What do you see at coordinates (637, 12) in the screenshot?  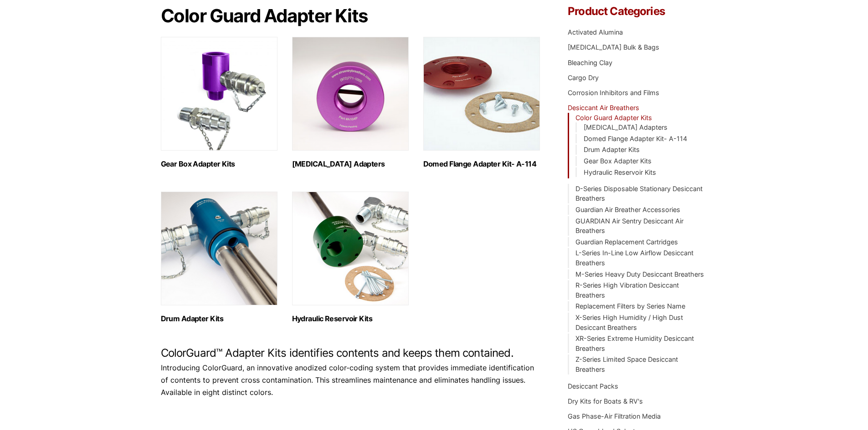 I see `h4: Product Categories` at bounding box center [637, 12].